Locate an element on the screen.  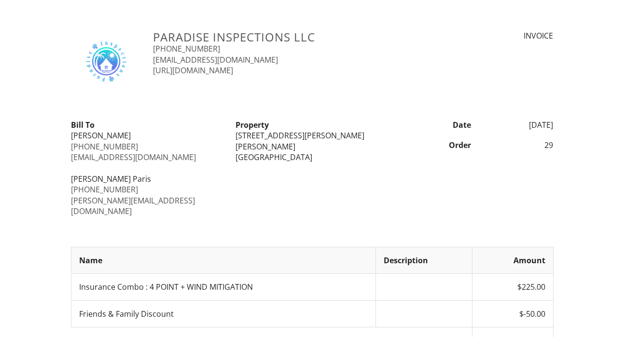
span: Insurance Combo : 4 POINT + WIND MITIGATION is located at coordinates (166, 287).